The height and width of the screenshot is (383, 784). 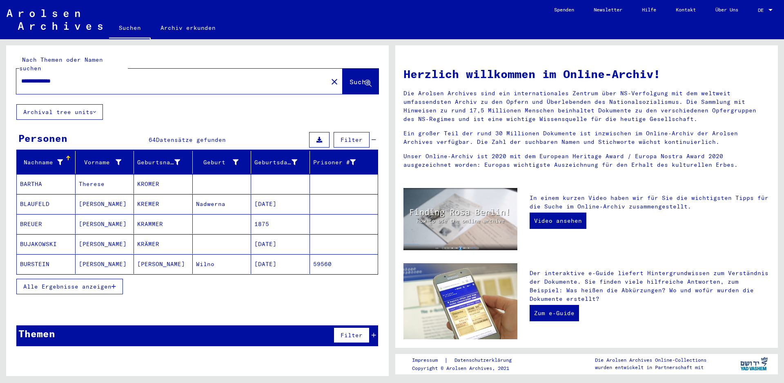 What do you see at coordinates (586, 138) in the screenshot?
I see `p: Ein großer Teil der rund 30 Millionen Dokumente ist inzwischen im Online-Archiv der Arolsen Archi...` at bounding box center [586, 138].